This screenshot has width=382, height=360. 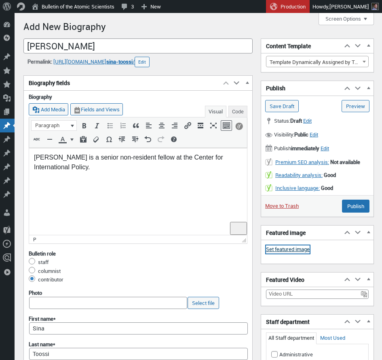 I want to click on span: sina-toossi, so click(x=119, y=62).